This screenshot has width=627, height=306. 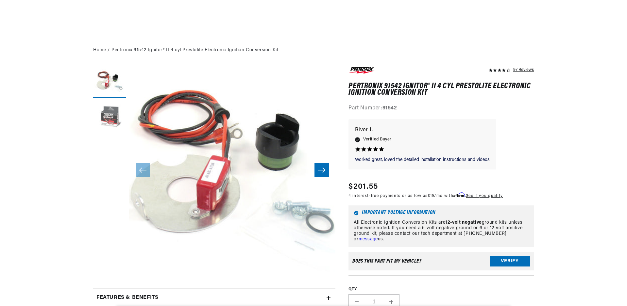 What do you see at coordinates (426, 196) in the screenshot?
I see `p: 4 interest-free payments or as low as /mo with .` at bounding box center [426, 196].